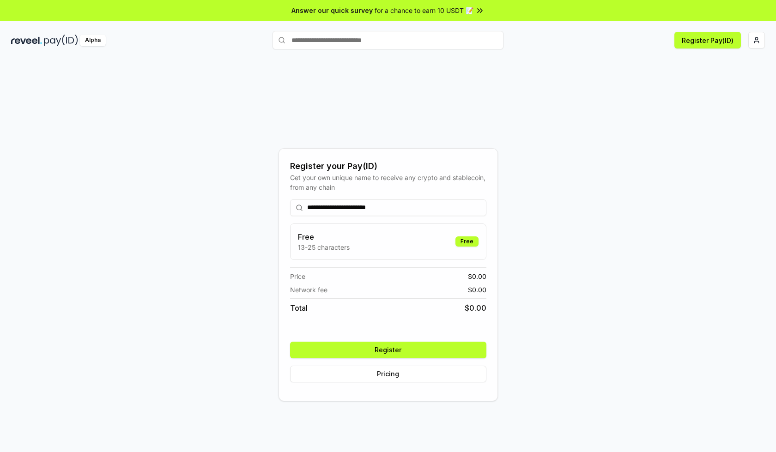 This screenshot has height=452, width=776. Describe the element at coordinates (61, 40) in the screenshot. I see `img: pay_id` at that location.